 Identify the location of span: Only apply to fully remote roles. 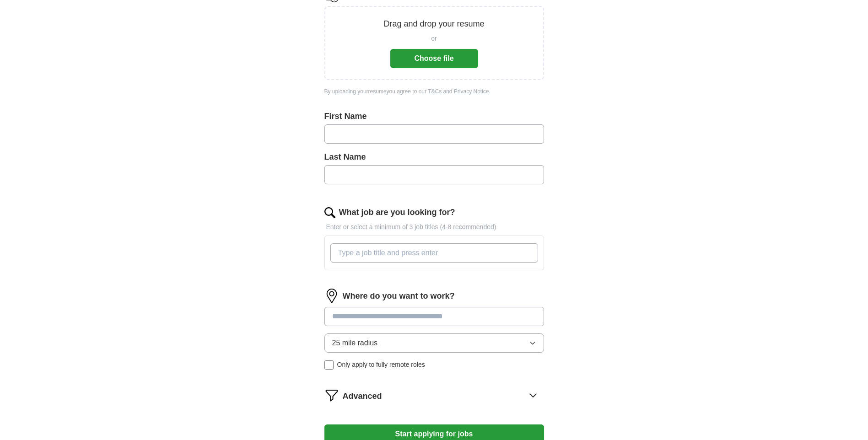
(381, 365).